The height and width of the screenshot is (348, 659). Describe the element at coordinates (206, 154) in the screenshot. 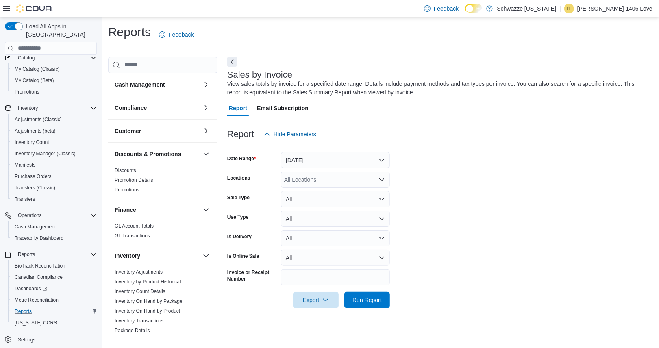

I see `button: Discounts & Promotions` at that location.